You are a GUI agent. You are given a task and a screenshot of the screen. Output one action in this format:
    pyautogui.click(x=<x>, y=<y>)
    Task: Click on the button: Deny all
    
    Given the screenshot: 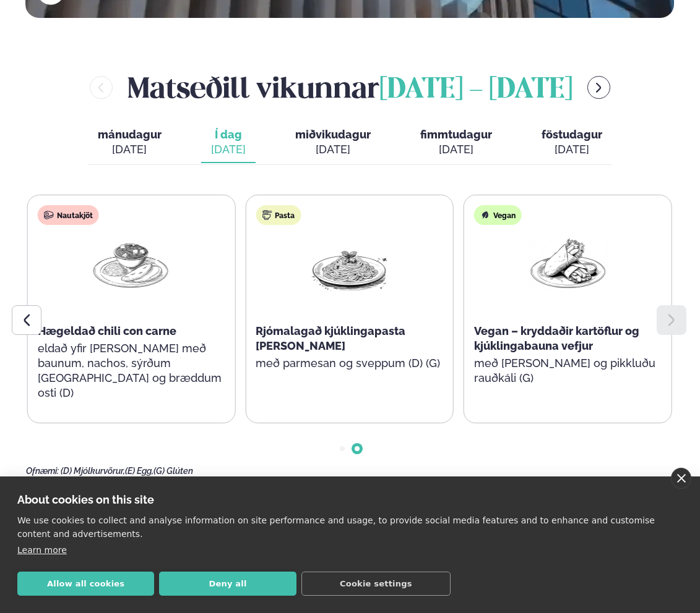 What is the action you would take?
    pyautogui.click(x=227, y=584)
    